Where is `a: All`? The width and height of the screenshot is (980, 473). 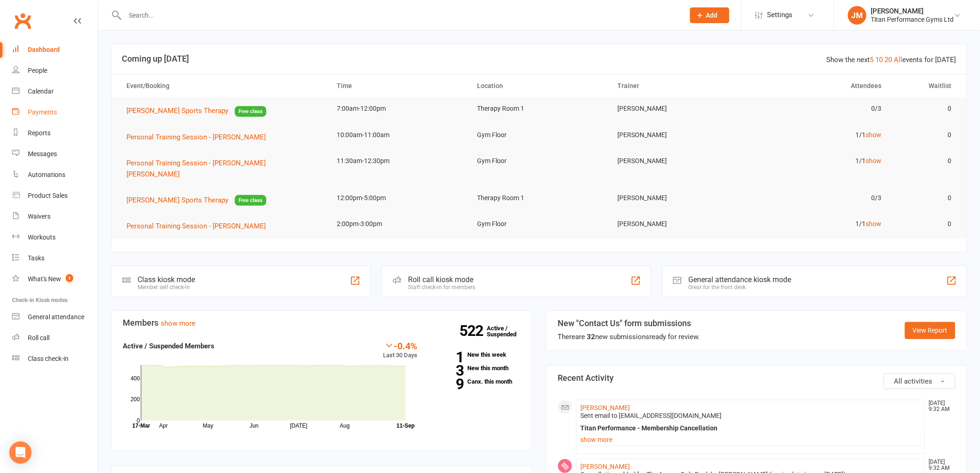 a: All is located at coordinates (899, 60).